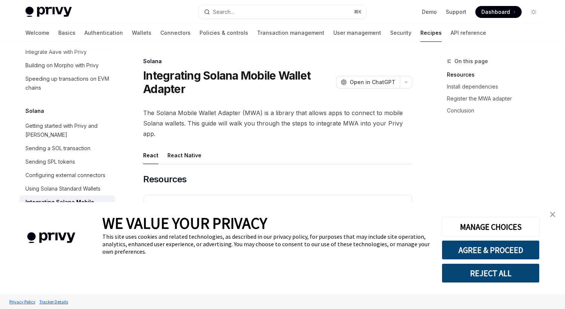 The height and width of the screenshot is (309, 565). What do you see at coordinates (496, 87) in the screenshot?
I see `a: Install dependencies` at bounding box center [496, 87].